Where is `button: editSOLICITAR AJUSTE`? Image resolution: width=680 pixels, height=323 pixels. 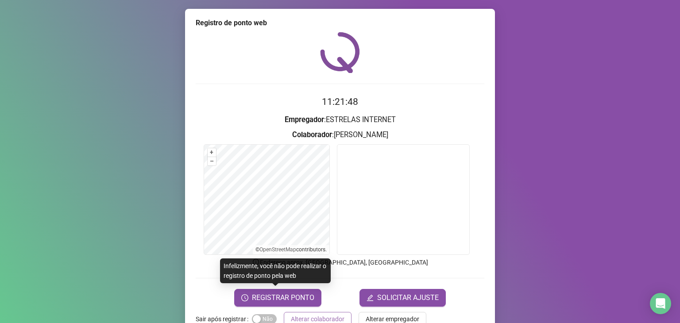
button: editSOLICITAR AJUSTE is located at coordinates (403, 298).